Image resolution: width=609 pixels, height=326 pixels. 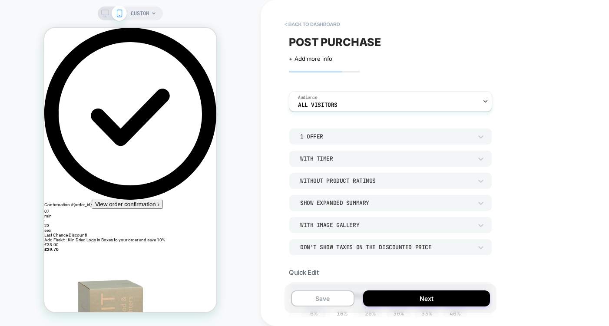 I want to click on button: Next, so click(x=427, y=298).